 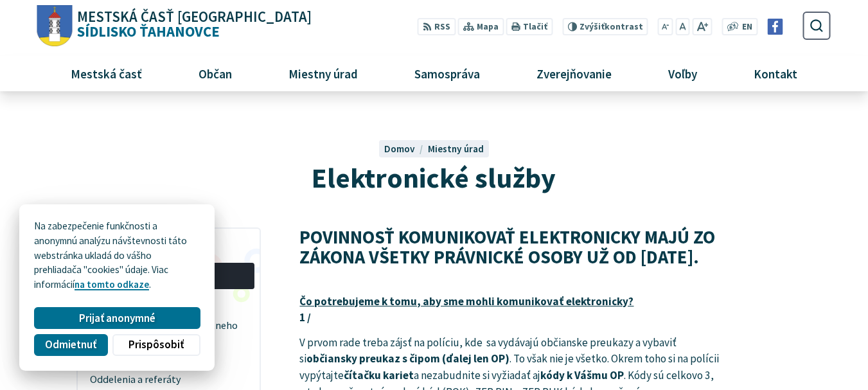 What do you see at coordinates (535, 27) in the screenshot?
I see `span: Tlačiť` at bounding box center [535, 27].